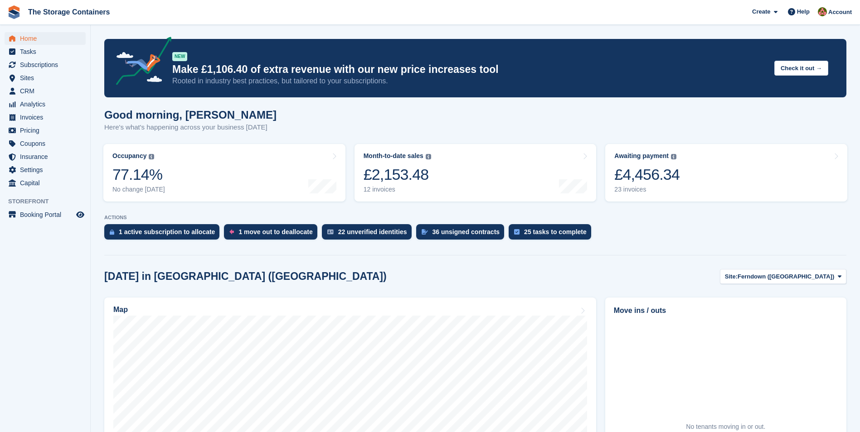  What do you see at coordinates (552, 234) in the screenshot?
I see `a: 25 tasks to complete` at bounding box center [552, 234].